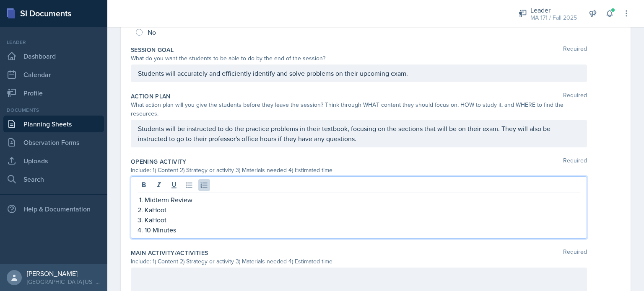 This screenshot has width=644, height=291. I want to click on p: 10 Minutes, so click(362, 230).